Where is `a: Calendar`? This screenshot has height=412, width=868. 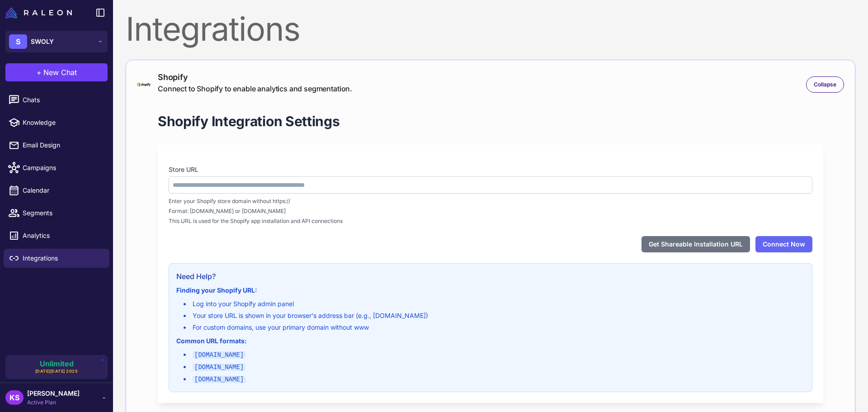
a: Calendar is located at coordinates (57, 190).